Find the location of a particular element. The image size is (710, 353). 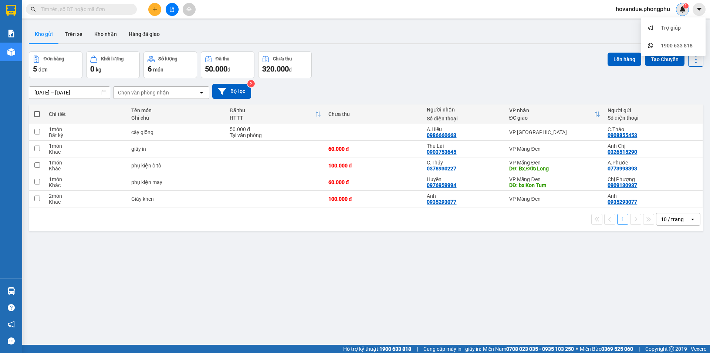

span: 5 is located at coordinates (35, 69).